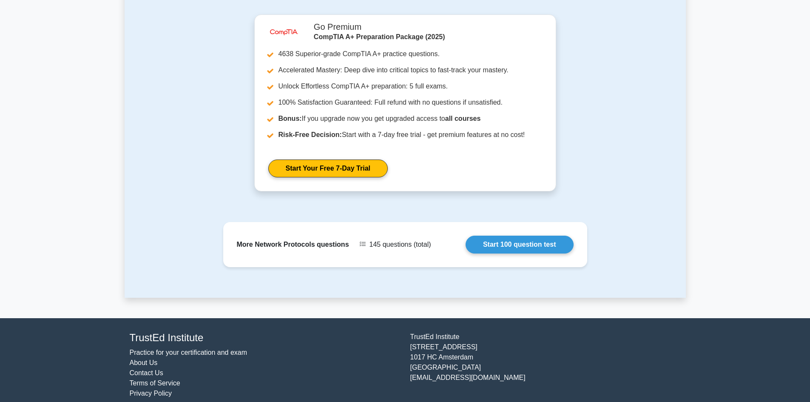 The image size is (810, 402). Describe the element at coordinates (144, 362) in the screenshot. I see `a: About Us` at that location.